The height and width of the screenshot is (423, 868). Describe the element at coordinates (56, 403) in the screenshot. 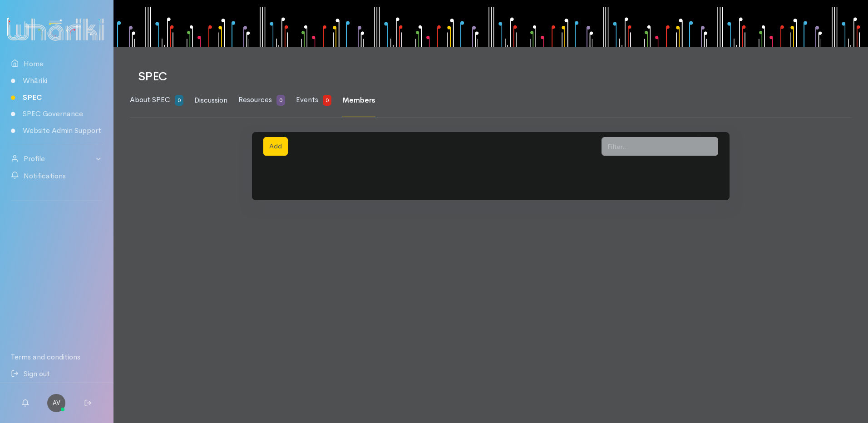

I see `span: AV` at that location.